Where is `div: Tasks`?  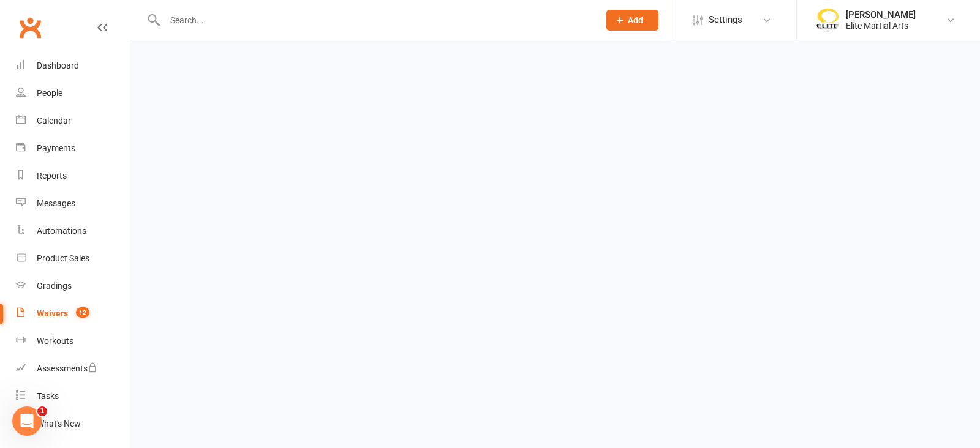 div: Tasks is located at coordinates (48, 396).